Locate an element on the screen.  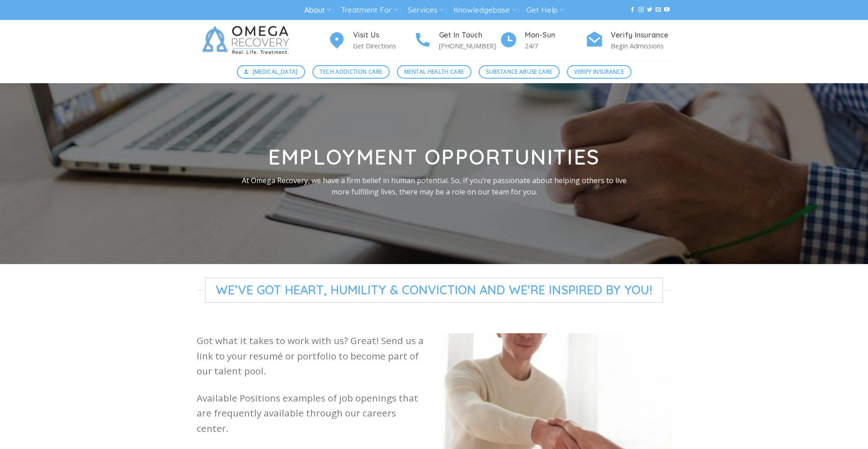
a: Tech Addiction Care is located at coordinates (351, 72).